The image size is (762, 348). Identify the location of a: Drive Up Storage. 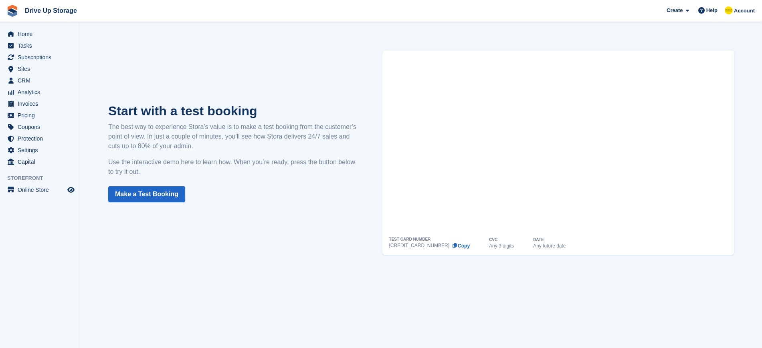
(51, 10).